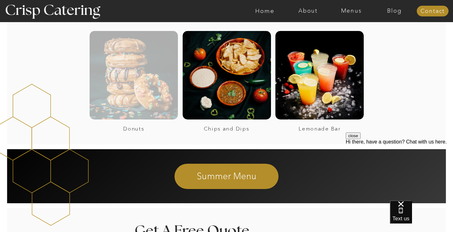 The height and width of the screenshot is (232, 453). I want to click on nav: Blog, so click(395, 11).